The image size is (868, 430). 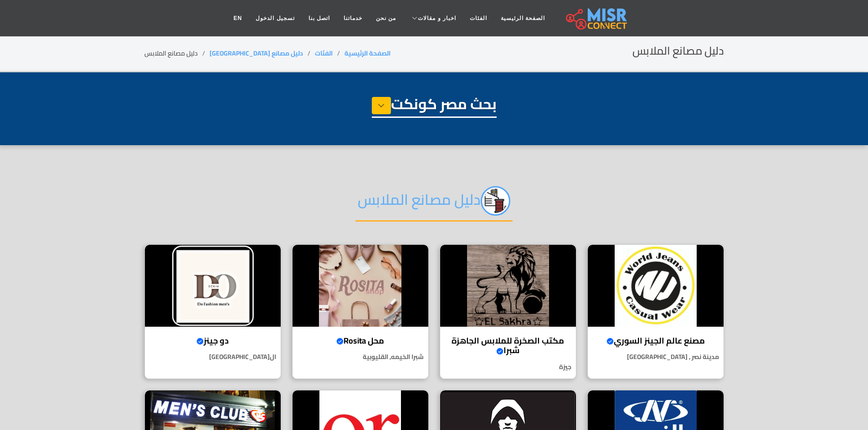 I want to click on h4: دو جينز, so click(x=213, y=341).